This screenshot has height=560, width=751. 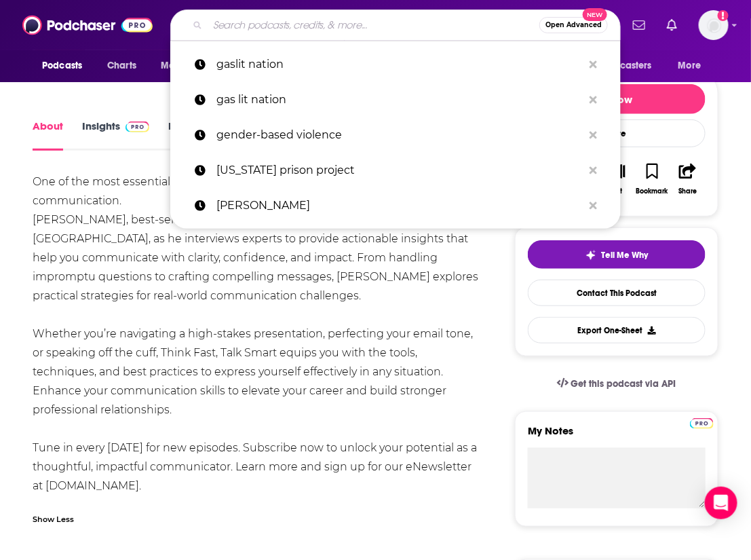 What do you see at coordinates (617, 436) in the screenshot?
I see `label: My Notes` at bounding box center [617, 436].